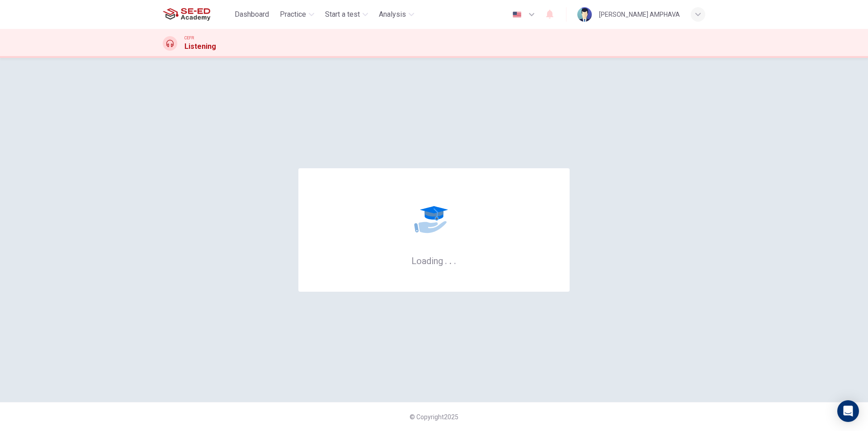 Image resolution: width=868 pixels, height=431 pixels. I want to click on button: Analysis, so click(396, 15).